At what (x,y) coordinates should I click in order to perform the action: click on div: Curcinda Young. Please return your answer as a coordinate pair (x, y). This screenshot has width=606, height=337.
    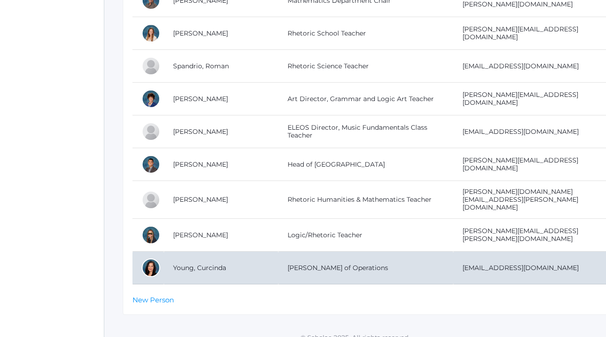
    Looking at the image, I should click on (151, 268).